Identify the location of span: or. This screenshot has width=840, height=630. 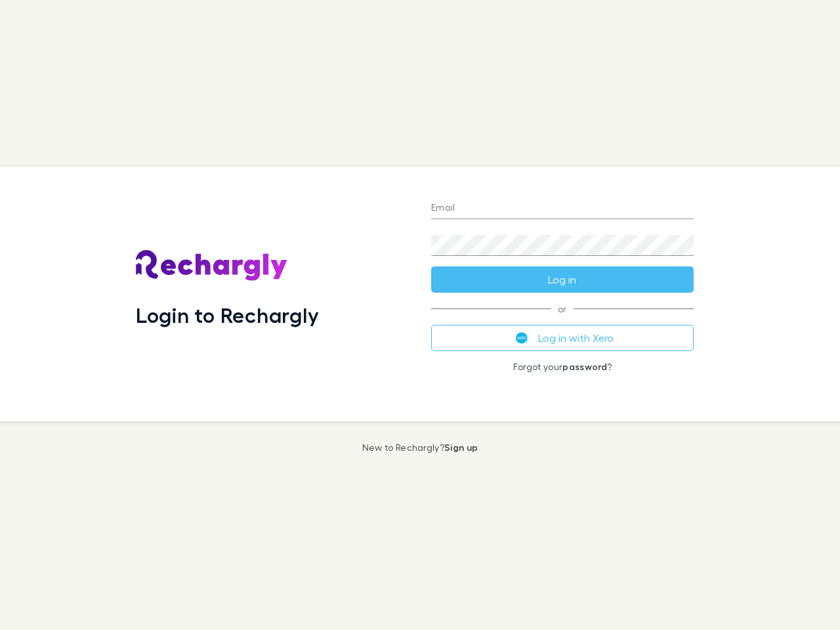
(562, 309).